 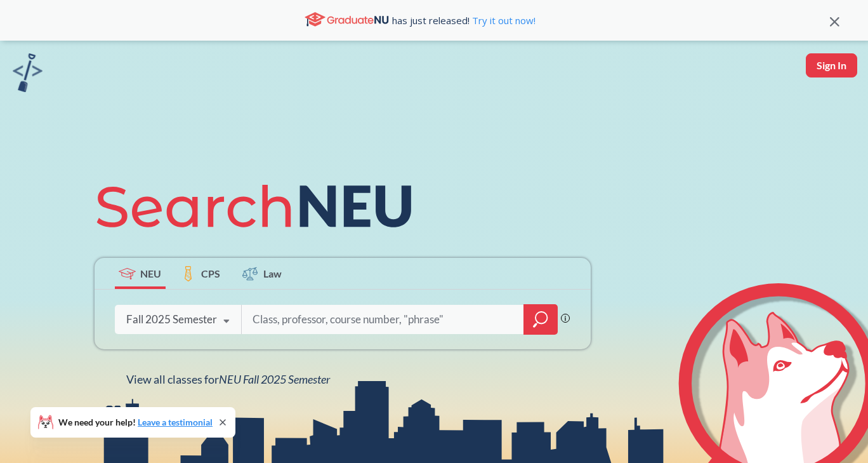 What do you see at coordinates (228, 379) in the screenshot?
I see `span: View all classes for` at bounding box center [228, 379].